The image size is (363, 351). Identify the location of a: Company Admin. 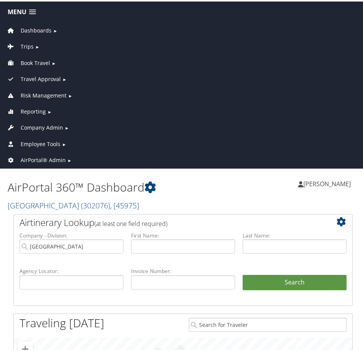
(34, 126).